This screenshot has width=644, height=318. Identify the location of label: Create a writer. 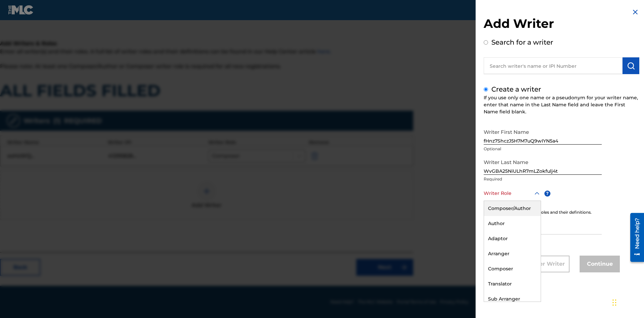
(516, 89).